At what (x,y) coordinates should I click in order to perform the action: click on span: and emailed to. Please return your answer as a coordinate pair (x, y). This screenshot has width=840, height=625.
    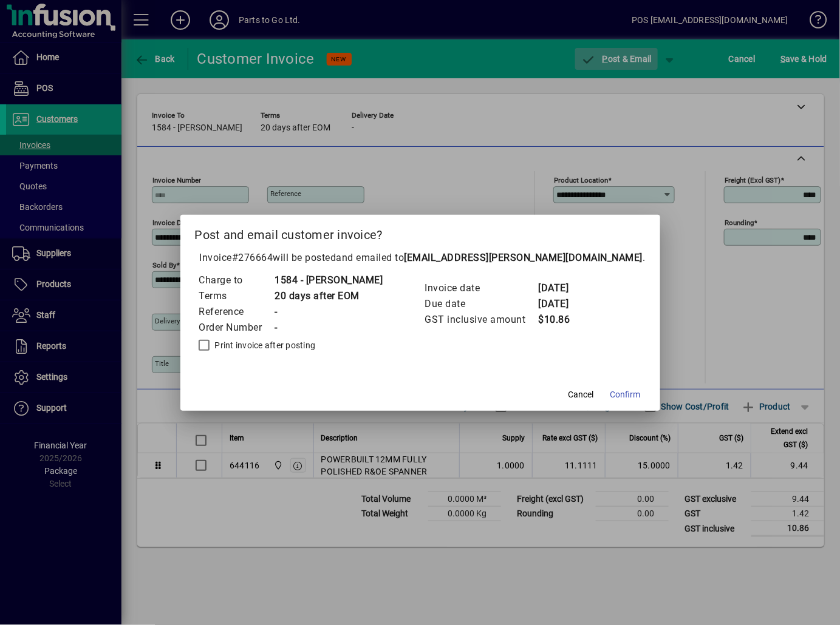
    Looking at the image, I should click on (489, 257).